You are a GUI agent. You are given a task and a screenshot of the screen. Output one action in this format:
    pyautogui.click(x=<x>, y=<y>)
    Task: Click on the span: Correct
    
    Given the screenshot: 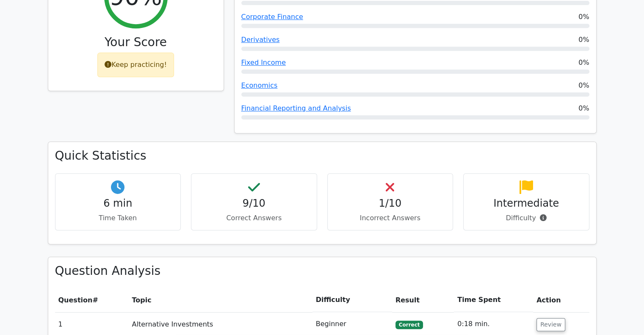 What is the action you would take?
    pyautogui.click(x=409, y=324)
    